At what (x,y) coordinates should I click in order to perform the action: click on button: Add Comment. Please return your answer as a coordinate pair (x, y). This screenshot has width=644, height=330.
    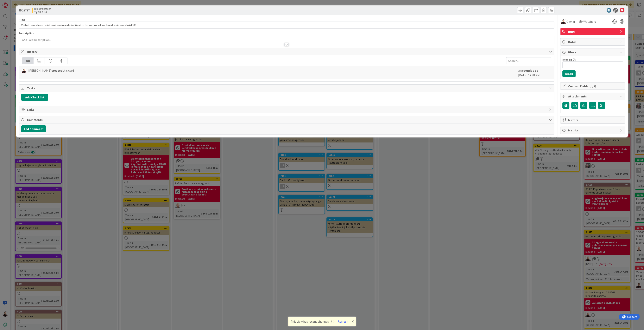
    Looking at the image, I should click on (33, 129).